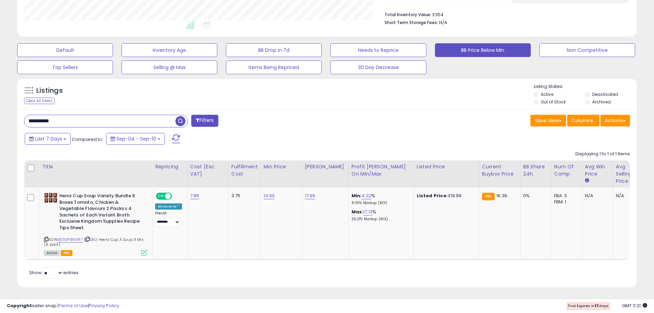 Image resolution: width=654 pixels, height=313 pixels. I want to click on b: Max:, so click(358, 212).